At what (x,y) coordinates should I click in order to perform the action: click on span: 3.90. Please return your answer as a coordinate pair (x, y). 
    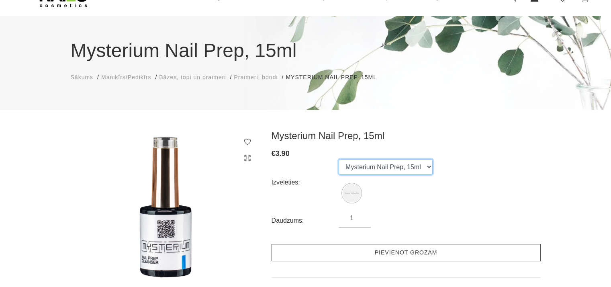
    Looking at the image, I should click on (282, 153).